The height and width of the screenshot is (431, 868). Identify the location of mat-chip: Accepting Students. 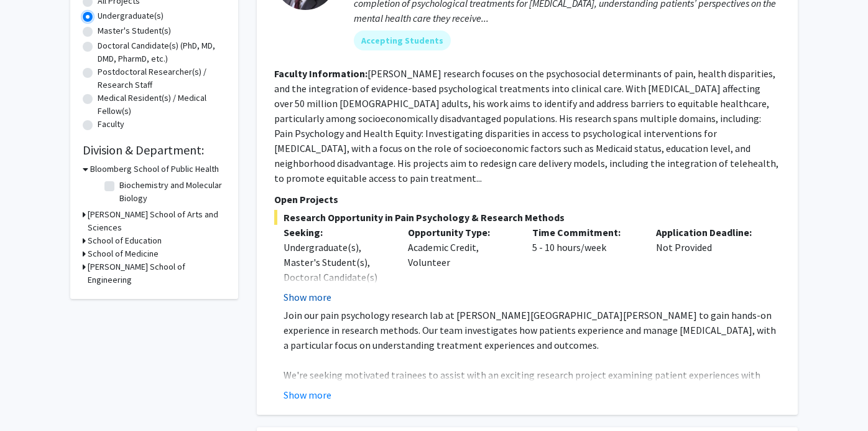
(402, 41).